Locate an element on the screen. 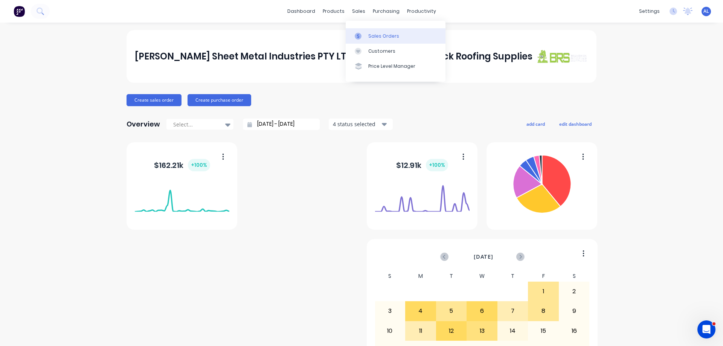 This screenshot has height=346, width=723. div: 4 status selected is located at coordinates (357, 124).